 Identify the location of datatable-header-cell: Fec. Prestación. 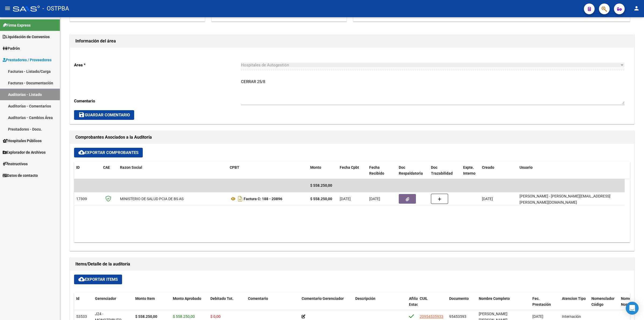
(545, 305).